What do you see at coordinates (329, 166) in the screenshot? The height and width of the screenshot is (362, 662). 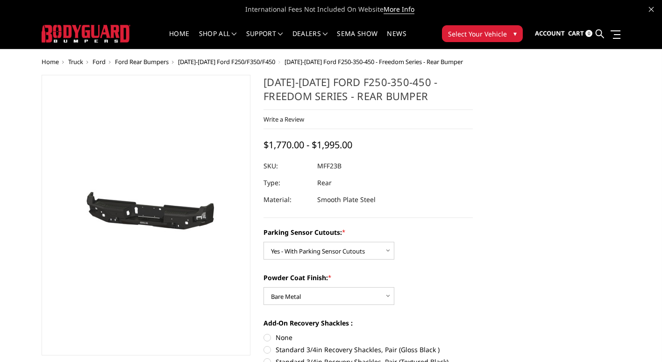 I see `dd: MFF23B` at bounding box center [329, 166].